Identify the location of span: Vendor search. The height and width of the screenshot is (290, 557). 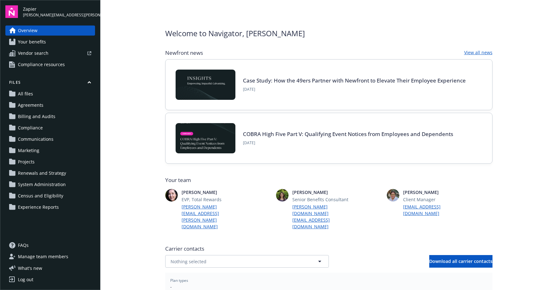
(33, 53).